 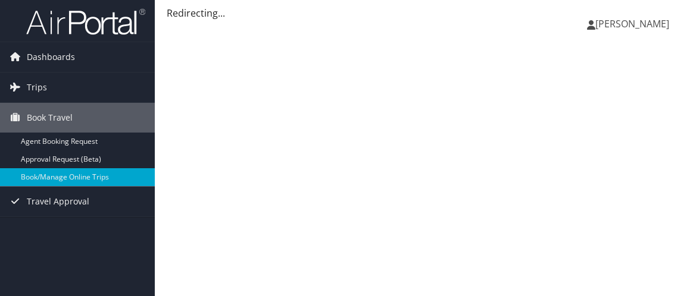 I want to click on img: airportal-logo.png, so click(x=86, y=21).